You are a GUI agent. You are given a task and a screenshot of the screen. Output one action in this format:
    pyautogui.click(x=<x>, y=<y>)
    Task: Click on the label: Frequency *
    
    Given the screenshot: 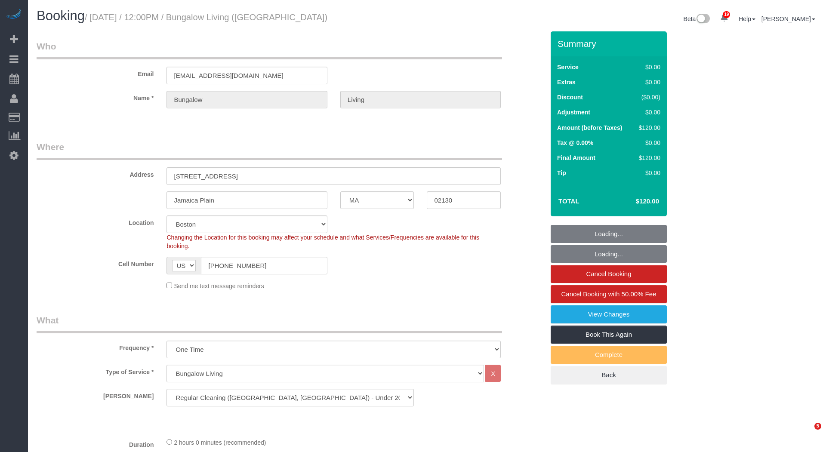 What is the action you would take?
    pyautogui.click(x=95, y=346)
    